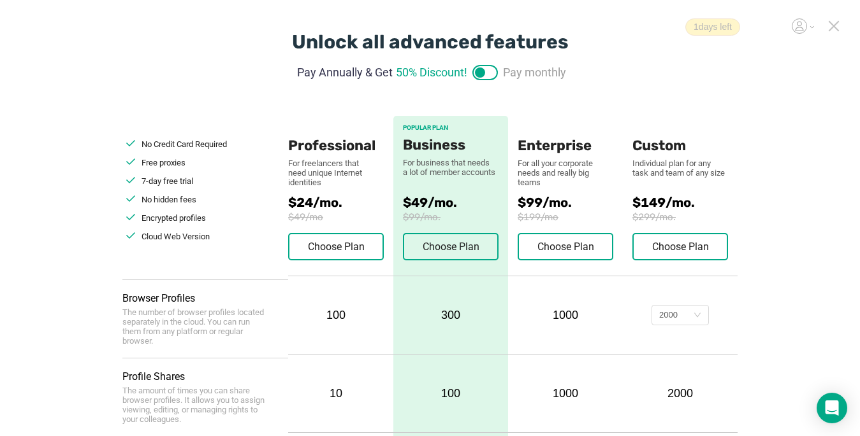 The image size is (860, 436). I want to click on span: 1 days left, so click(712, 27).